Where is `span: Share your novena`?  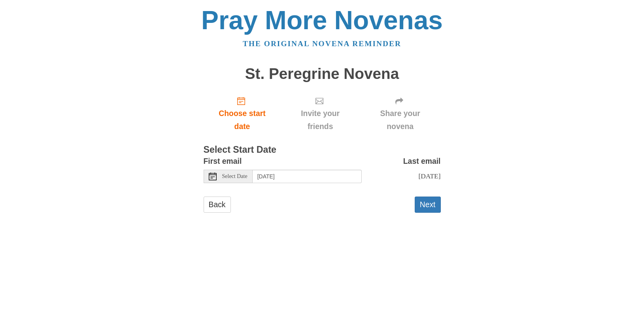 span: Share your novena is located at coordinates (400, 120).